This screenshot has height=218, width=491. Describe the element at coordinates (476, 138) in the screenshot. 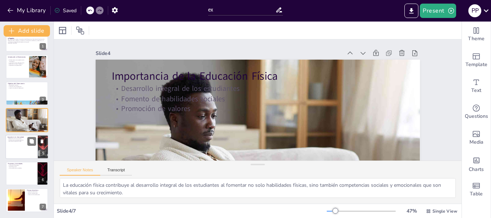

I see `div: Add images, graphics, shapes or video` at that location.